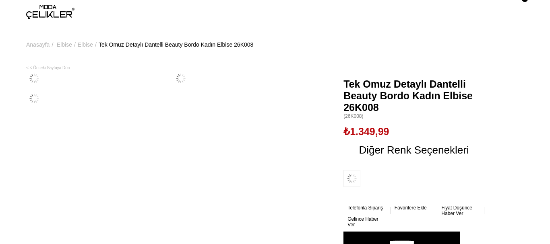 This screenshot has width=550, height=244. Describe the element at coordinates (365, 208) in the screenshot. I see `span: Telefonla Sipariş` at that location.